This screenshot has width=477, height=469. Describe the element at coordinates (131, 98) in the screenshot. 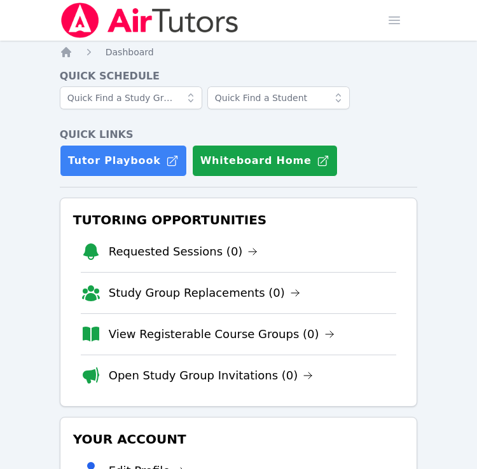

I see `input: Quick Find a Study Group` at that location.